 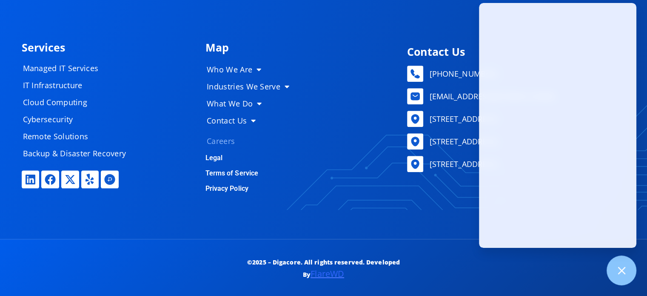 I want to click on a: Remote Solutions, so click(x=78, y=136).